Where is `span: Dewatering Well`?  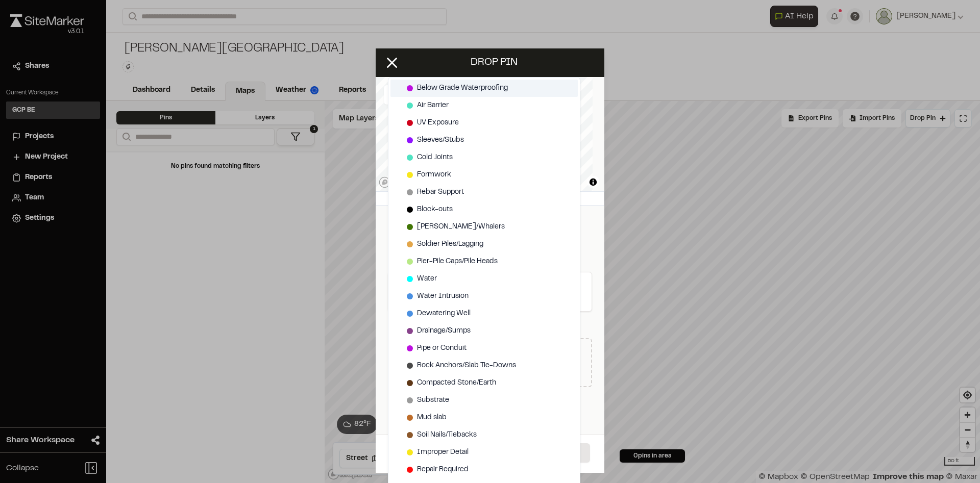
span: Dewatering Well is located at coordinates (444, 314).